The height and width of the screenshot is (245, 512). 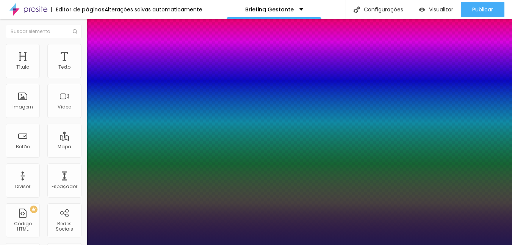 I want to click on div: Código HTML, so click(x=22, y=226).